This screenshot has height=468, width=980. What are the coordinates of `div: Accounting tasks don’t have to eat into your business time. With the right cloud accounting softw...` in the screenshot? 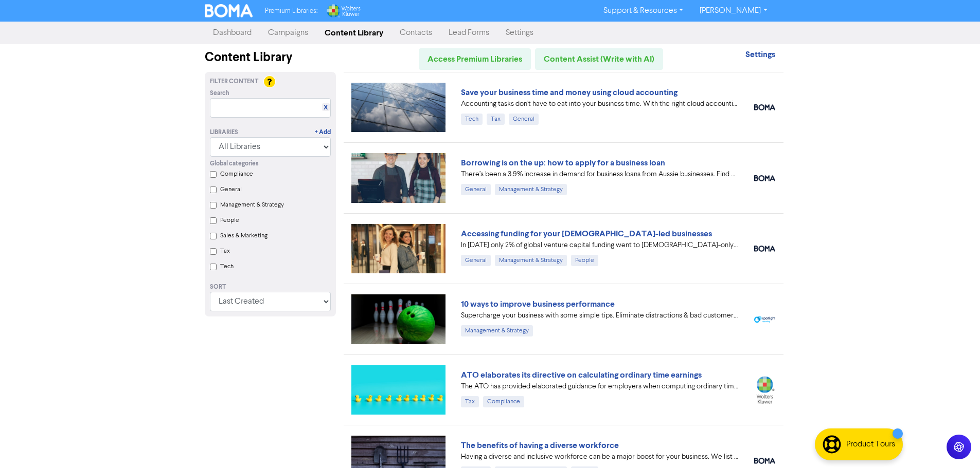 It's located at (600, 104).